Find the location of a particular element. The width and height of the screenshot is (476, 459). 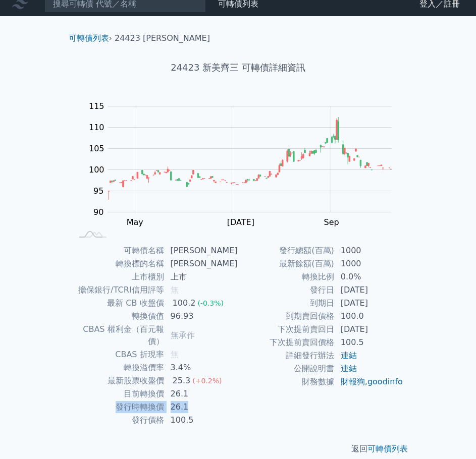

span: 無承作 is located at coordinates (183, 335).